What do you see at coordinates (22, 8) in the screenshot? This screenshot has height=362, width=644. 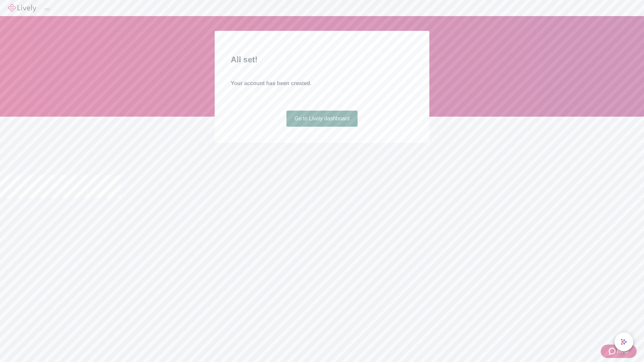 I see `img: Lively` at bounding box center [22, 8].